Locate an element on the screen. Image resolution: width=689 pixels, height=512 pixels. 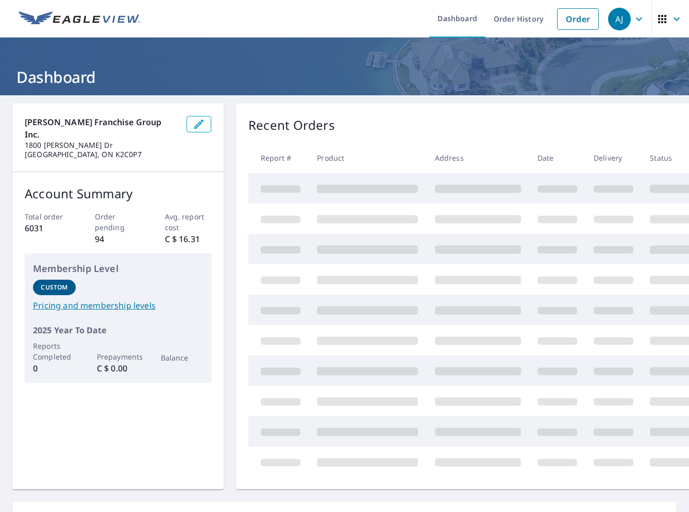
p: Order pending is located at coordinates (118, 222).